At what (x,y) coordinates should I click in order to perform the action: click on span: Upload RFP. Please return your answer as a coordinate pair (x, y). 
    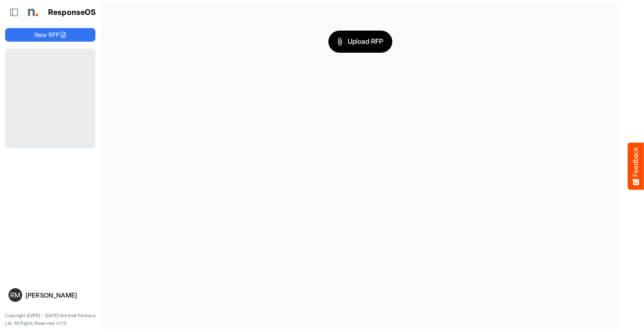
    Looking at the image, I should click on (360, 42).